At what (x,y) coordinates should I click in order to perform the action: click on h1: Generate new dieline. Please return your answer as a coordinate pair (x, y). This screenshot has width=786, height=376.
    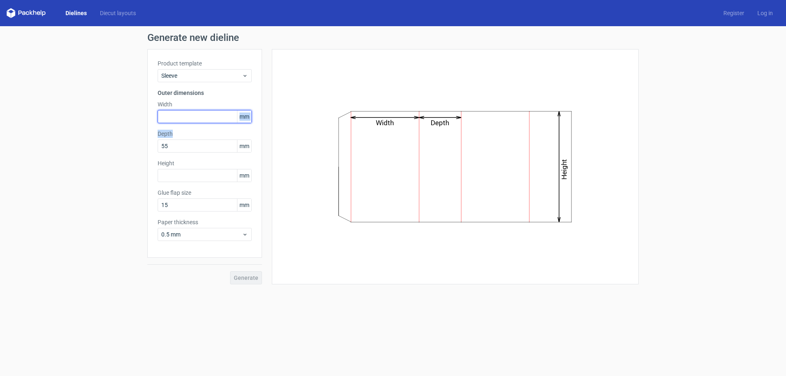
    Looking at the image, I should click on (393, 38).